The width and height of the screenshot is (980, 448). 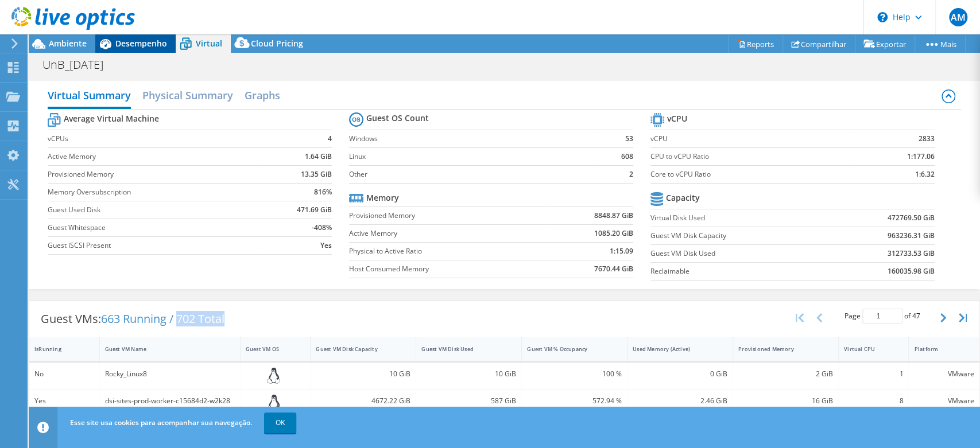 I want to click on b: 53, so click(x=629, y=139).